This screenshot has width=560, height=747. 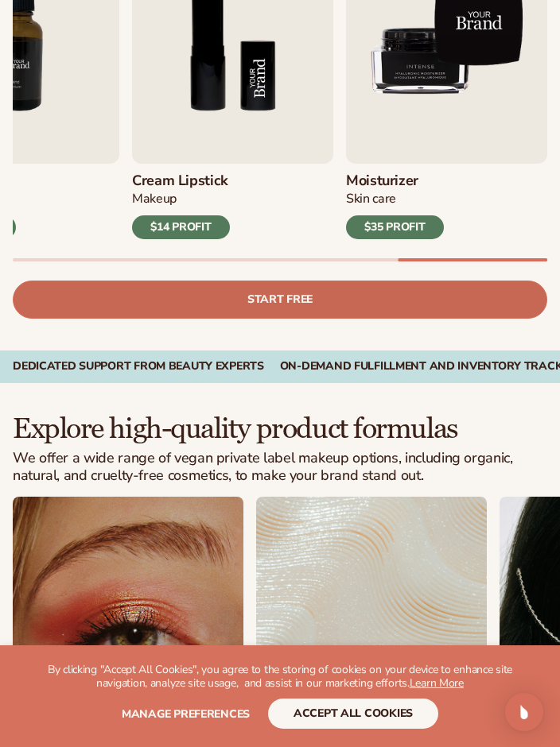 I want to click on a: Learn More, so click(x=437, y=682).